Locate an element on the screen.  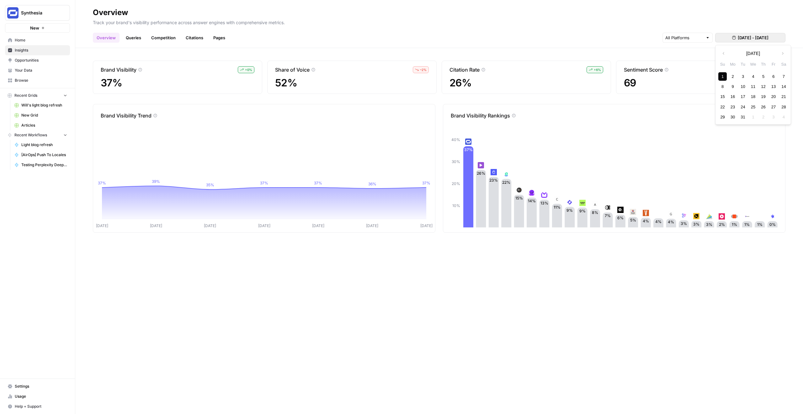
div: Choose Tuesday, December 17th, 2024 is located at coordinates (743, 96).